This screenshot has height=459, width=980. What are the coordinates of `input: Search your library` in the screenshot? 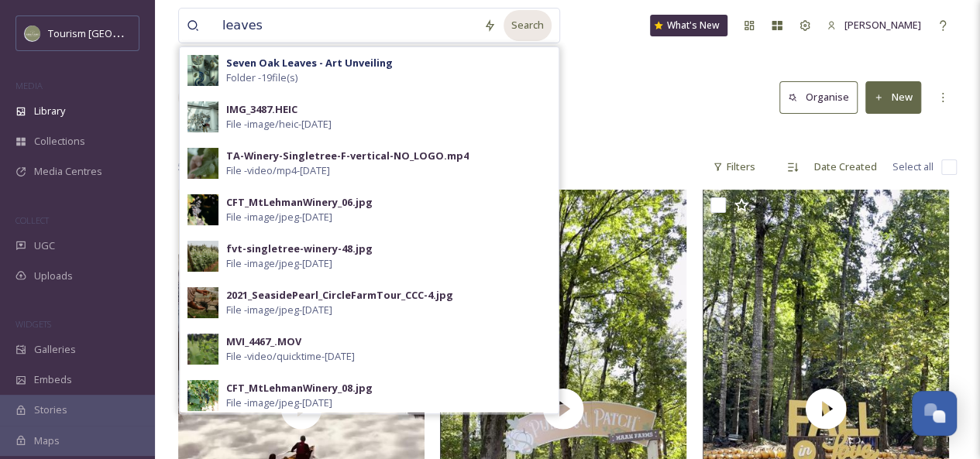 It's located at (344, 26).